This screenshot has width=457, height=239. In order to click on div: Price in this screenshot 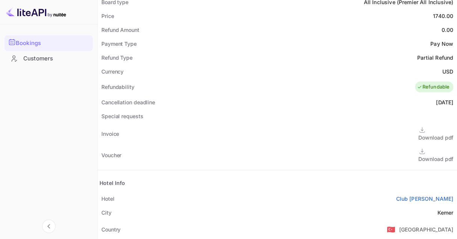, I will do `click(108, 16)`.